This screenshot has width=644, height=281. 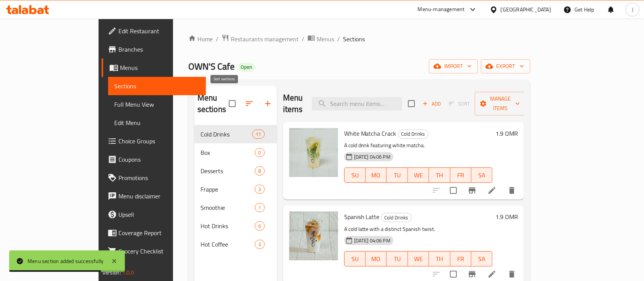 I want to click on p: A cold latte with a distinct Spanish twist., so click(x=419, y=229).